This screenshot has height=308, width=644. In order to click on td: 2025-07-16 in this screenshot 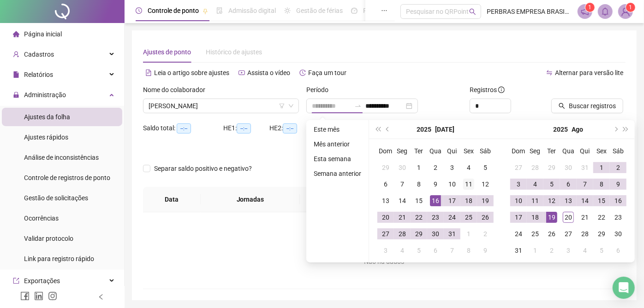, I will do `click(435, 201)`.